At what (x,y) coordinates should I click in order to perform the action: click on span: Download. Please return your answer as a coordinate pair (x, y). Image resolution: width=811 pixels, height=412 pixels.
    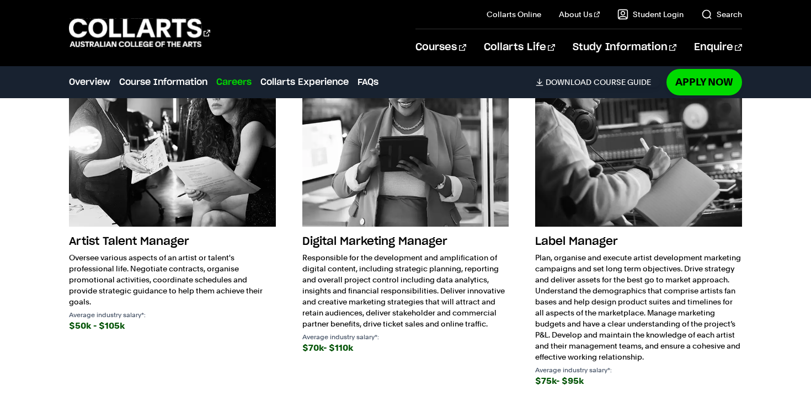
    Looking at the image, I should click on (569, 82).